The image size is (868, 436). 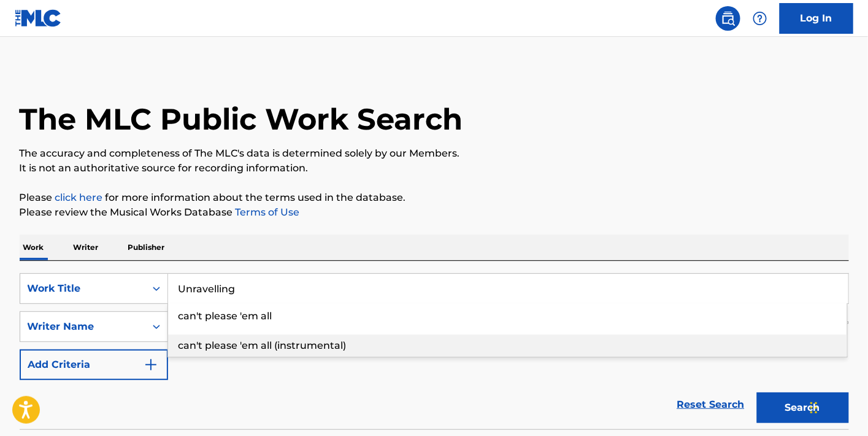 What do you see at coordinates (225, 315) in the screenshot?
I see `span: can't please 'em all` at bounding box center [225, 315].